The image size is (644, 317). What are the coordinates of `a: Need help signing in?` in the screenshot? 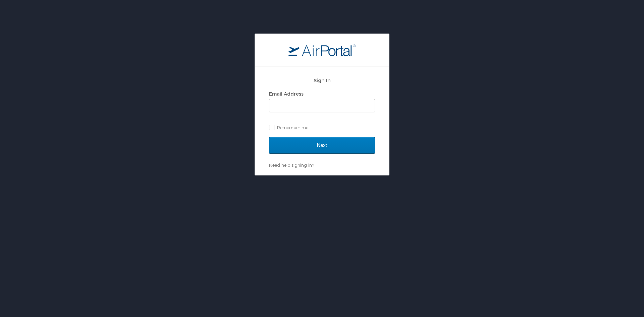 It's located at (292, 165).